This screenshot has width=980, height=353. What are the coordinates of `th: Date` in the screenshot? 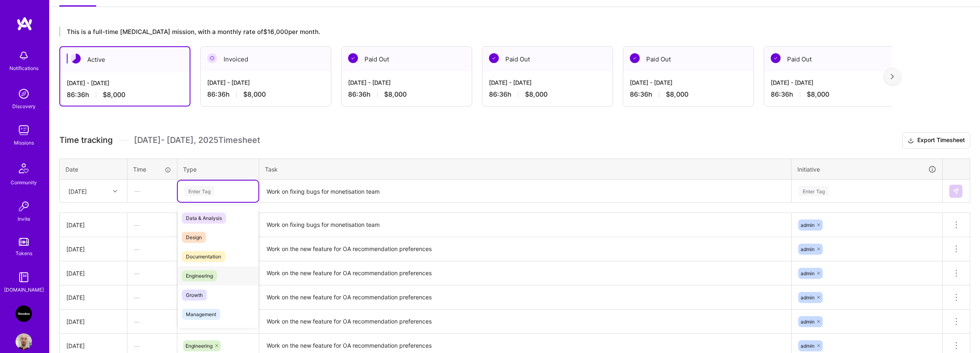 It's located at (93, 169).